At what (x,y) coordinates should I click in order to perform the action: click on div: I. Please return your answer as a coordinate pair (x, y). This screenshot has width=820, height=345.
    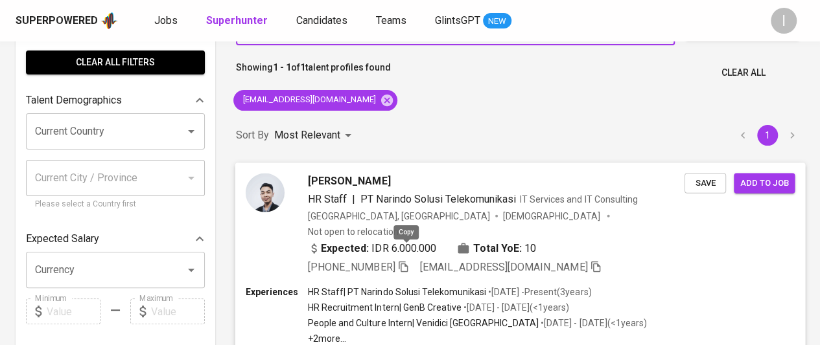
    Looking at the image, I should click on (783, 21).